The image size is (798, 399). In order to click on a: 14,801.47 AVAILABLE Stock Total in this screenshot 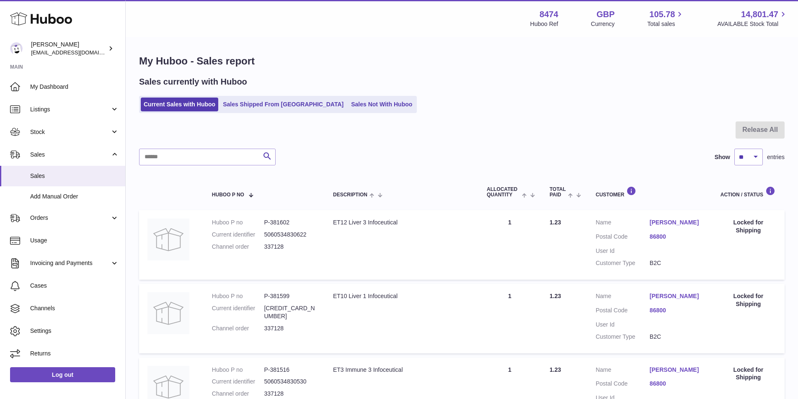, I will do `click(752, 18)`.